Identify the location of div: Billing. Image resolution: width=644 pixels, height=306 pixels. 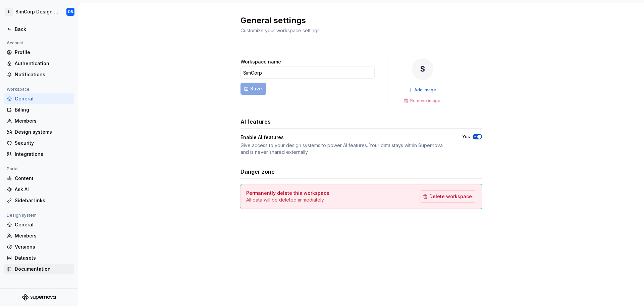
(43, 109).